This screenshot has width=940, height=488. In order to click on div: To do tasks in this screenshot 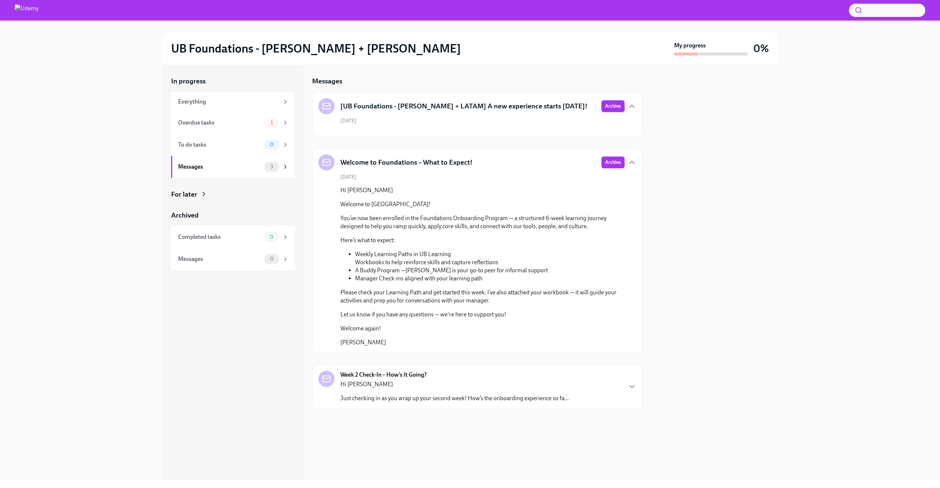, I will do `click(220, 145)`.